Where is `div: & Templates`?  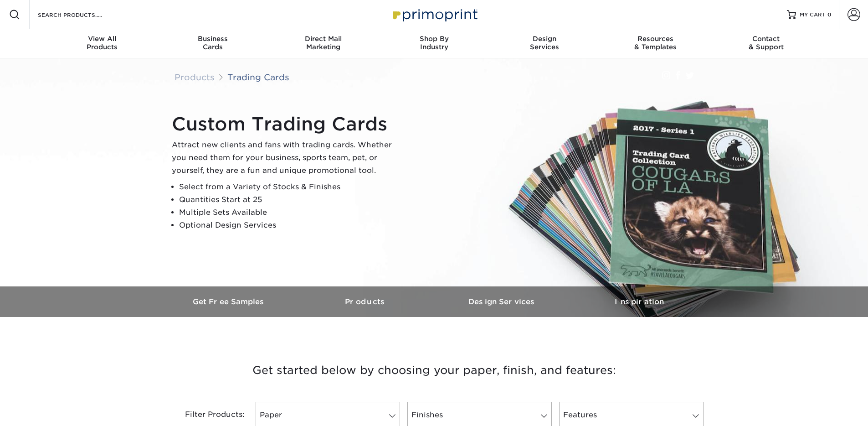 div: & Templates is located at coordinates (655, 43).